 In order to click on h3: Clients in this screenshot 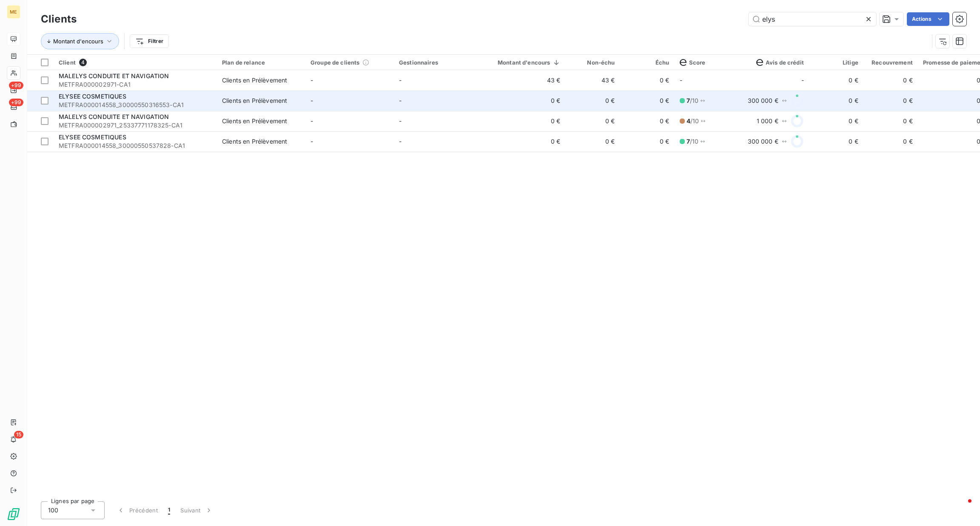, I will do `click(59, 19)`.